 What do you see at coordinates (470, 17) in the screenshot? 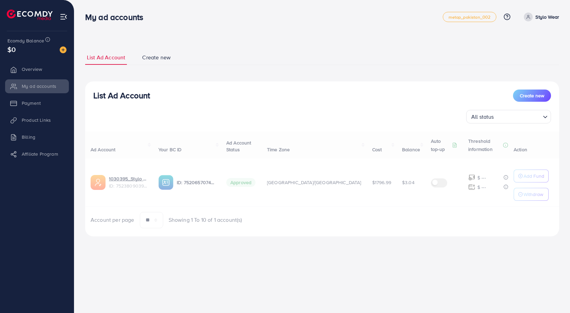
I see `span: metap_pakistan_002` at bounding box center [470, 17].